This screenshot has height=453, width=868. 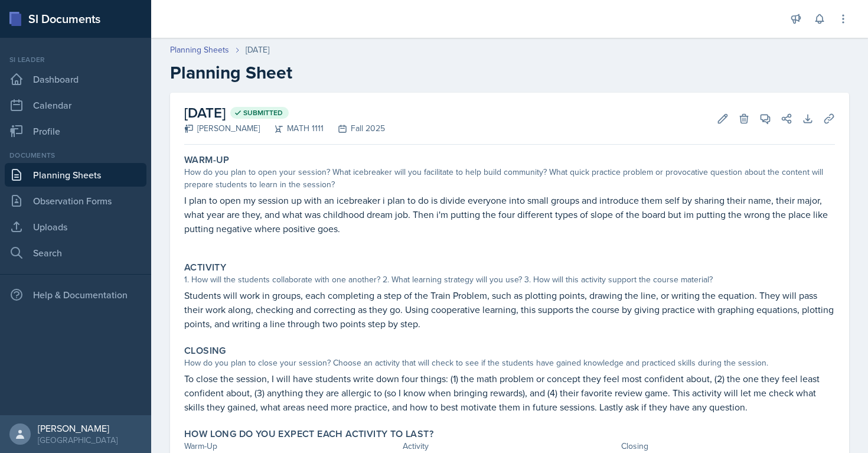 I want to click on p: To close the session, I will have students write down four things: (1) the math problem or concep..., so click(x=509, y=393).